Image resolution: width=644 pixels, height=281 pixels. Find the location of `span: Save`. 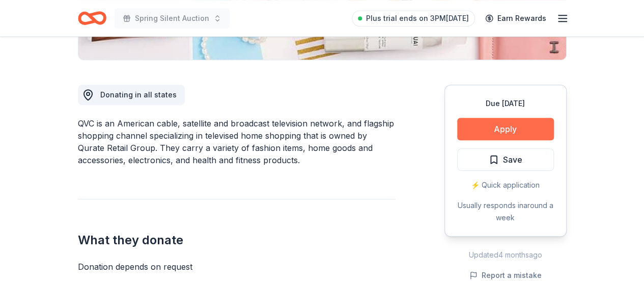

span: Save is located at coordinates (512, 160).